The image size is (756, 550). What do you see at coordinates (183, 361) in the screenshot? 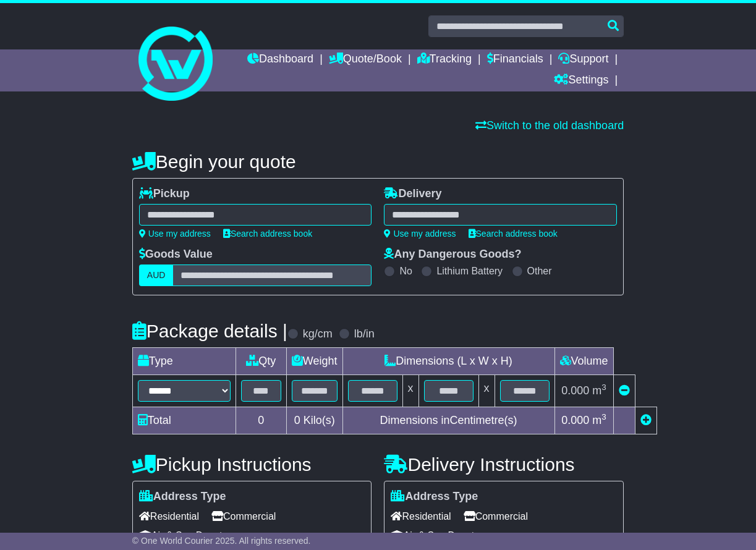
I see `td: Type` at bounding box center [183, 361].